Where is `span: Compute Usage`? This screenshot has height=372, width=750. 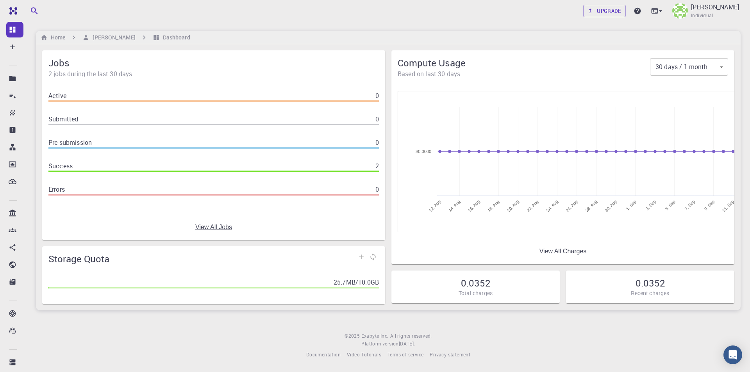 span: Compute Usage is located at coordinates (524, 63).